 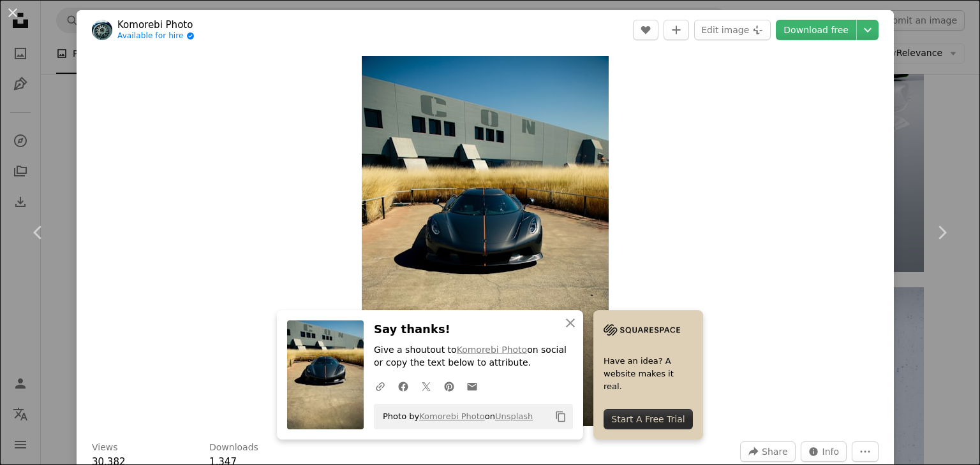 What do you see at coordinates (941, 233) in the screenshot?
I see `a: Next` at bounding box center [941, 233].